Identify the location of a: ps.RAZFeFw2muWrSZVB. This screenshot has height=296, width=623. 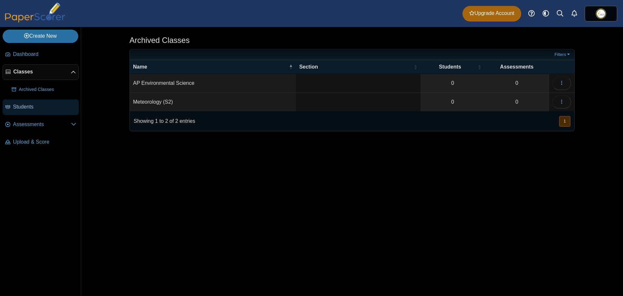
(601, 14).